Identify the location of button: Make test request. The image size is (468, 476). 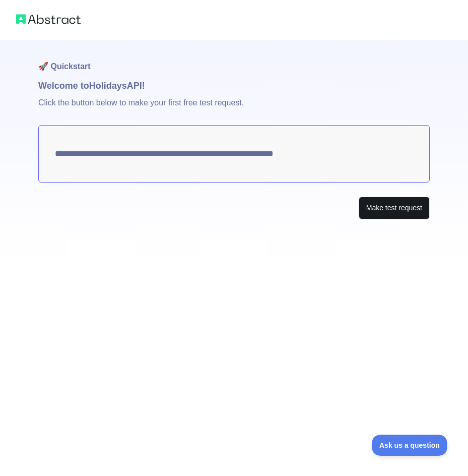
(394, 207).